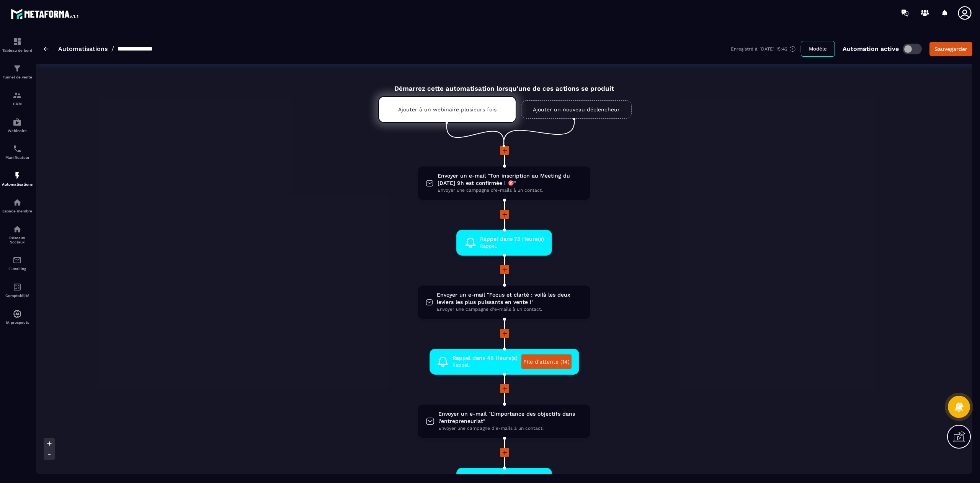 Image resolution: width=980 pixels, height=483 pixels. Describe the element at coordinates (17, 322) in the screenshot. I see `p: IA prospects` at that location.